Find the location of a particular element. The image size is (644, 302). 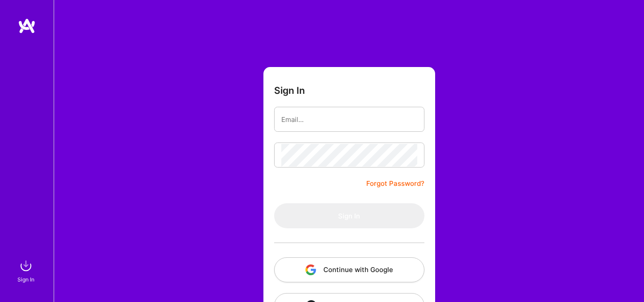

a: sign inSign In is located at coordinates (27, 271).